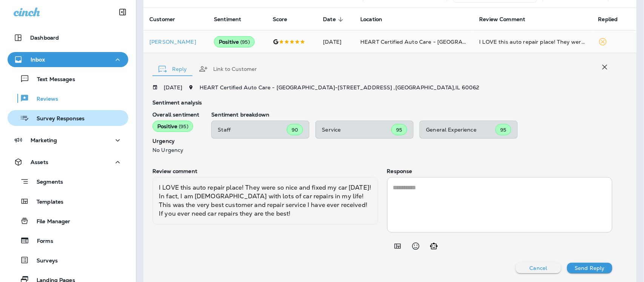 This screenshot has height=282, width=644. I want to click on p: File Manager, so click(50, 222).